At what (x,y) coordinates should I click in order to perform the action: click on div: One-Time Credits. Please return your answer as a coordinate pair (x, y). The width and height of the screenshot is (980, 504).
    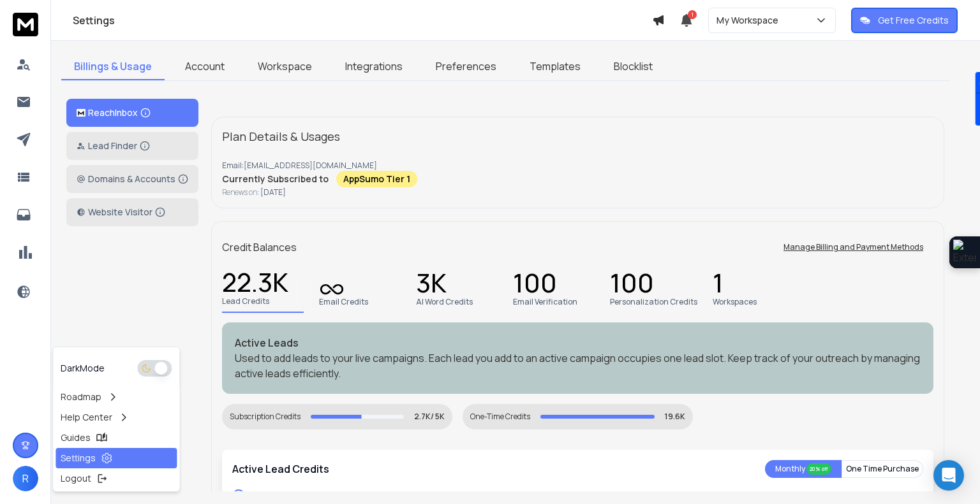
    Looking at the image, I should click on (500, 417).